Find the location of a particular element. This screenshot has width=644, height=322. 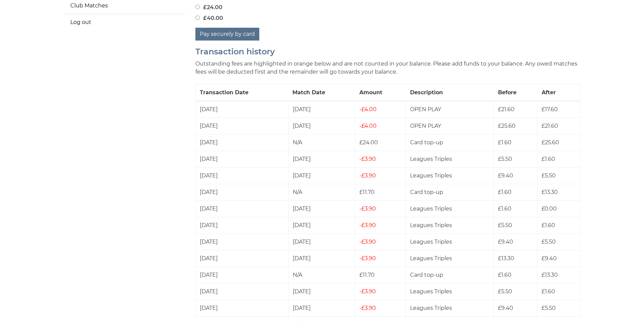

span: £17.60 is located at coordinates (550, 109).